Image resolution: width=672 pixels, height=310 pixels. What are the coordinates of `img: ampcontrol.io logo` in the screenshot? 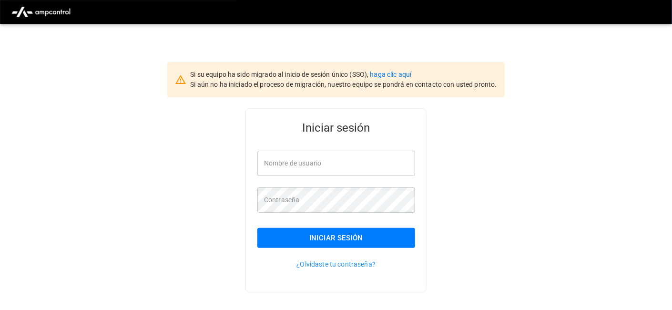 It's located at (41, 12).